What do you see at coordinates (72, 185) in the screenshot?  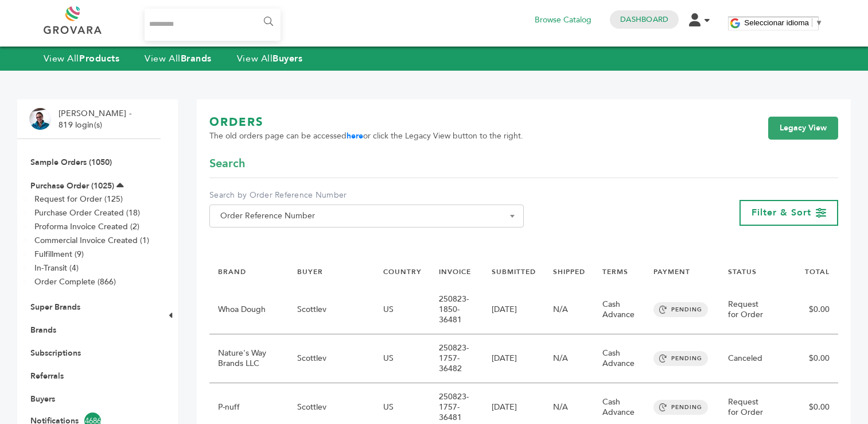 I see `a: Purchase Order (1025)` at bounding box center [72, 185].